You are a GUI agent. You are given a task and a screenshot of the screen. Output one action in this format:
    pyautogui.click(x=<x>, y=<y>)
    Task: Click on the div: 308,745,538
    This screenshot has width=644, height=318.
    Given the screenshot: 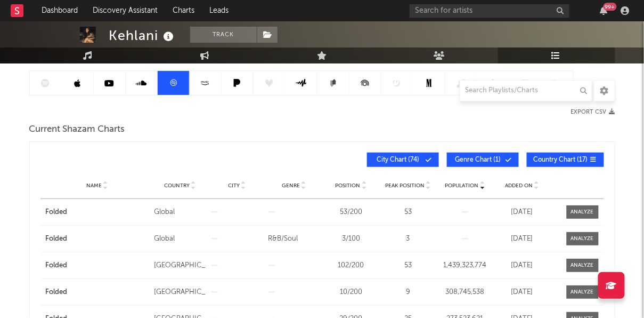 What is the action you would take?
    pyautogui.click(x=465, y=293)
    